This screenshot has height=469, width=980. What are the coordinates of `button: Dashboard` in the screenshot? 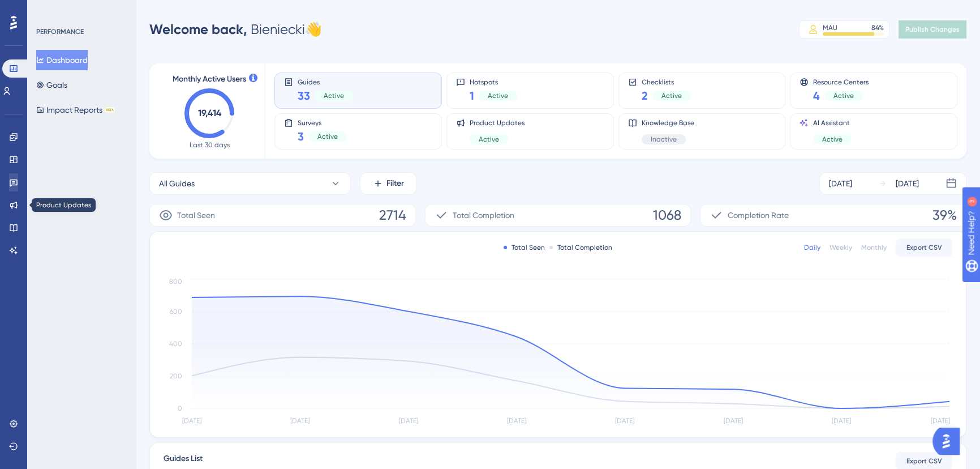 It's located at (61, 60).